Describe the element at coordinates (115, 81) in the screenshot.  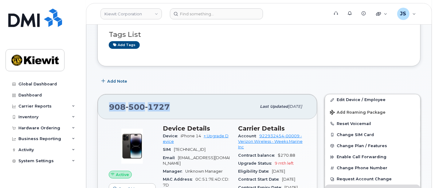
I see `button: Add Note` at that location.